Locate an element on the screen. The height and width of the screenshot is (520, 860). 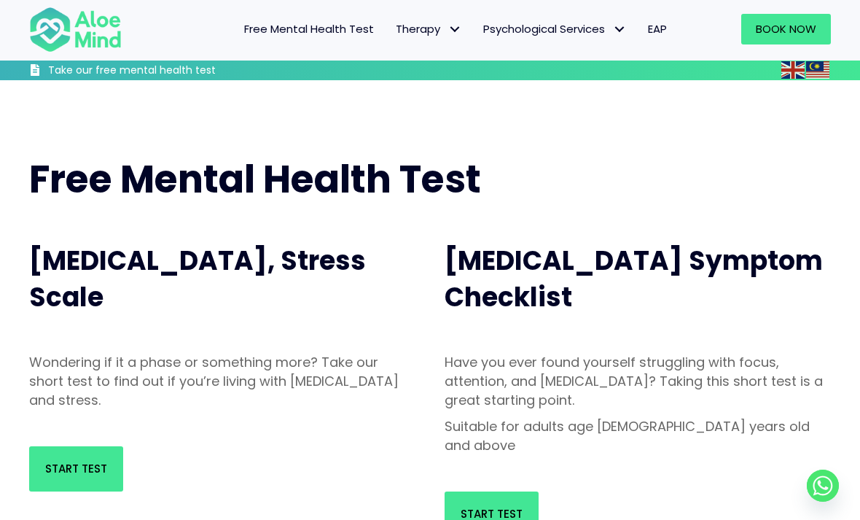
span: Start Test is located at coordinates (76, 468).